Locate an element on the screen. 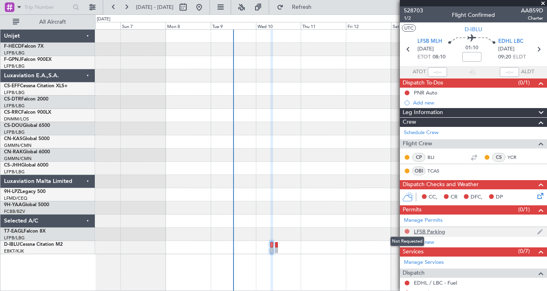 The image size is (547, 291). span: Crew is located at coordinates (410, 122).